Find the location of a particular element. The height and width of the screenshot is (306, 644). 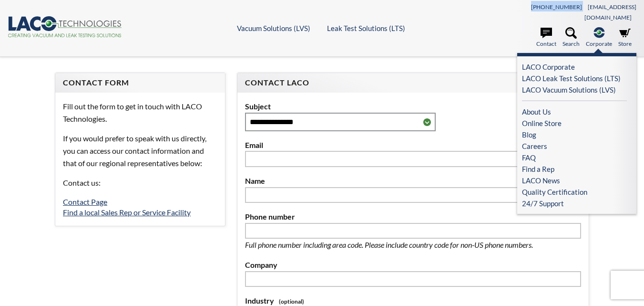

a: Store is located at coordinates (625, 38).